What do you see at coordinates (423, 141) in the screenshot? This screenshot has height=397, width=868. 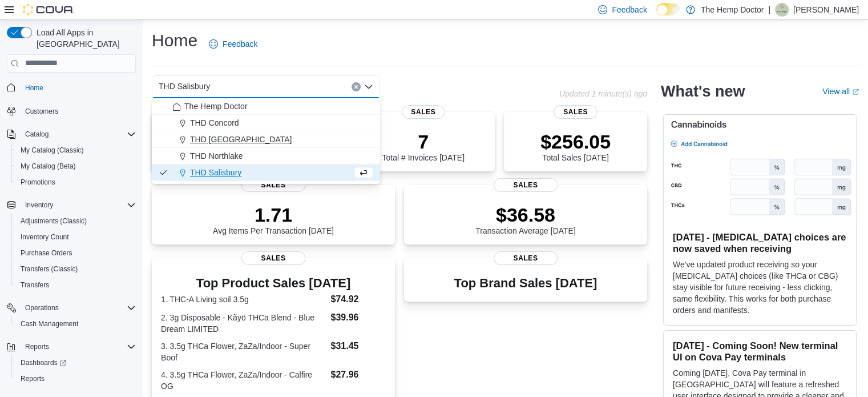 I see `p: 7` at bounding box center [423, 141].